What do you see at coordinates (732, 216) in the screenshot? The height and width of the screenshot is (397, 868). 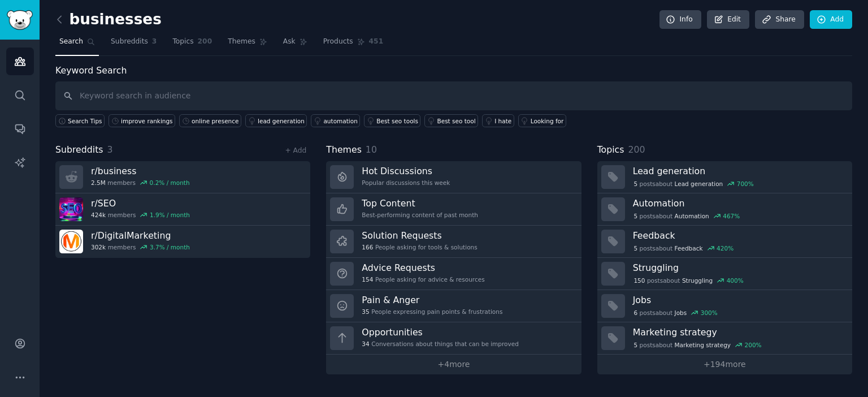 I see `div: 467 %` at bounding box center [732, 216].